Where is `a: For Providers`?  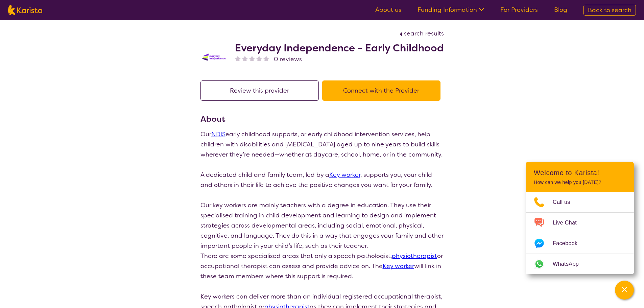
a: For Providers is located at coordinates (519, 10).